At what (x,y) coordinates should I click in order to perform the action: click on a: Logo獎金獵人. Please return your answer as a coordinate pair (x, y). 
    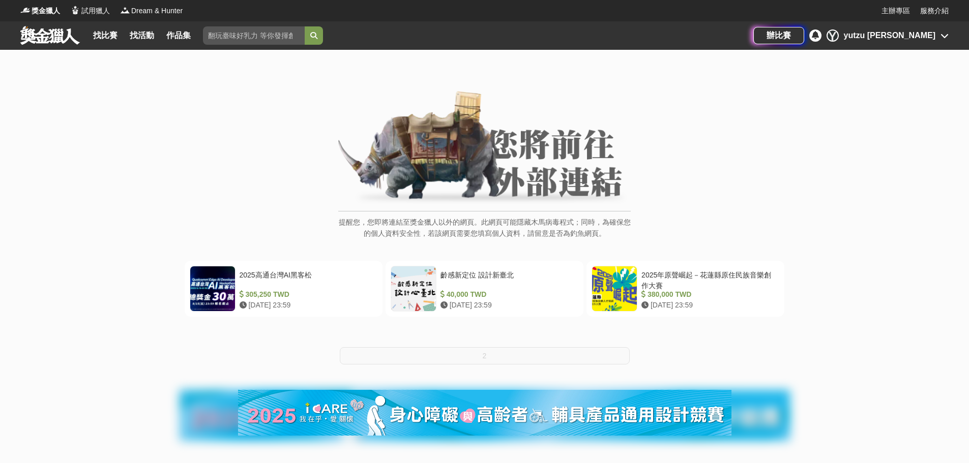
    Looking at the image, I should click on (40, 11).